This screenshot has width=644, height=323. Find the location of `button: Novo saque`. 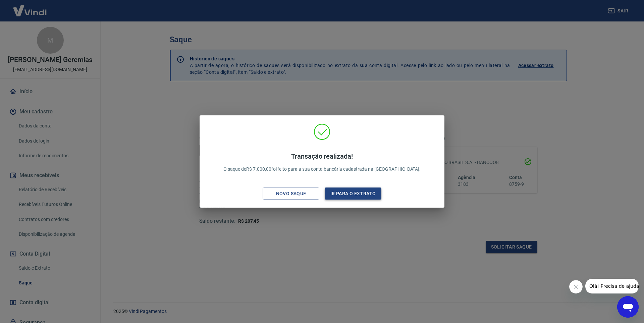

button: Novo saque is located at coordinates (290, 193).